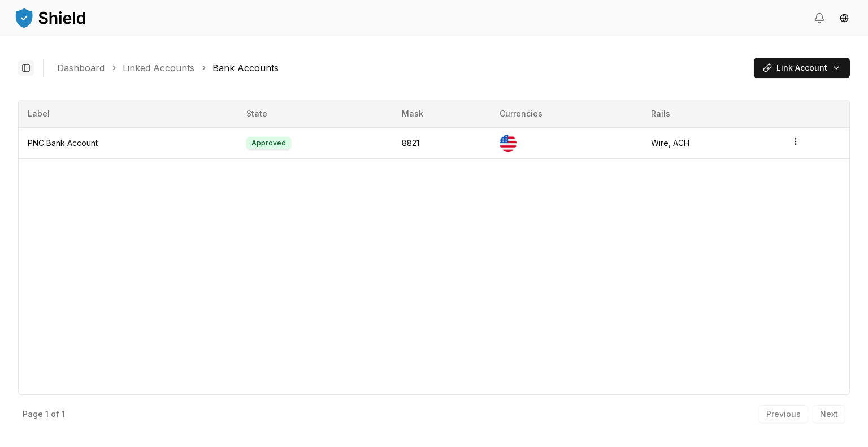  What do you see at coordinates (128, 143) in the screenshot?
I see `td: PNC Bank Account` at bounding box center [128, 143].